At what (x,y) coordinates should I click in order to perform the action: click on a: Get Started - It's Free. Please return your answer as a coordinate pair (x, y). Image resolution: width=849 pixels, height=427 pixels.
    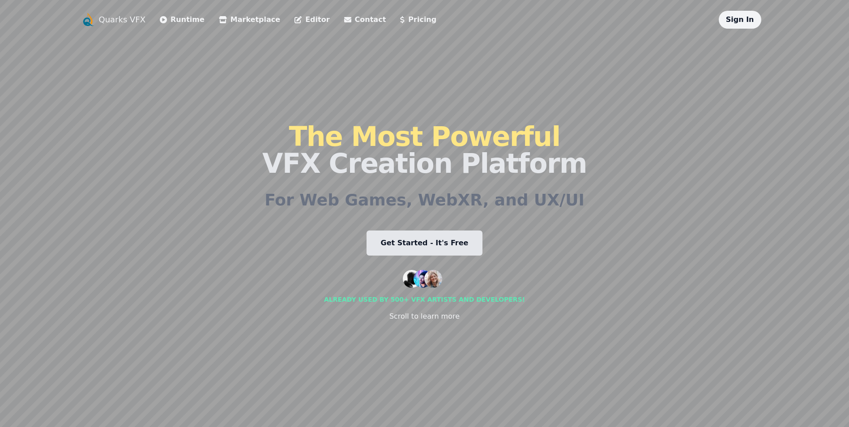
    Looking at the image, I should click on (425, 243).